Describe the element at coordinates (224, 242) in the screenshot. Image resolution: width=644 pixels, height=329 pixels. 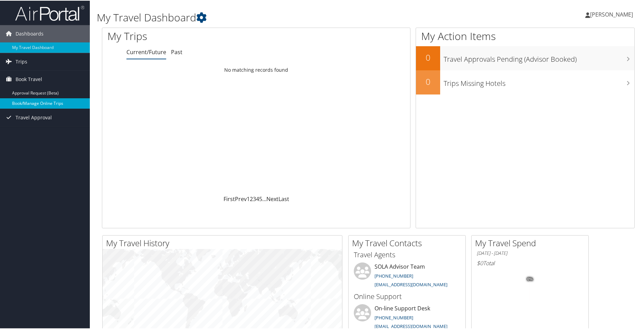
I see `h2: My Travel History` at that location.